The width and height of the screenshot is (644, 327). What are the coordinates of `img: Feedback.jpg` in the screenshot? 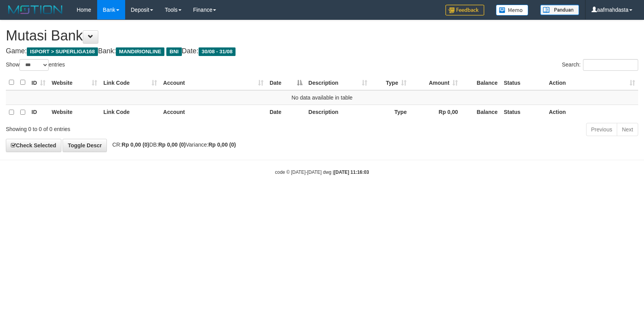 It's located at (465, 10).